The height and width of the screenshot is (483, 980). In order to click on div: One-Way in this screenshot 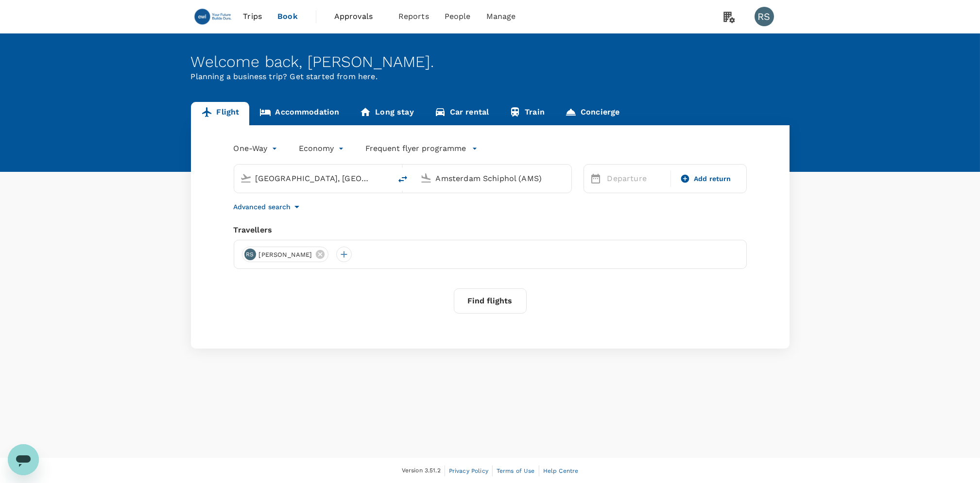, I will do `click(257, 149)`.